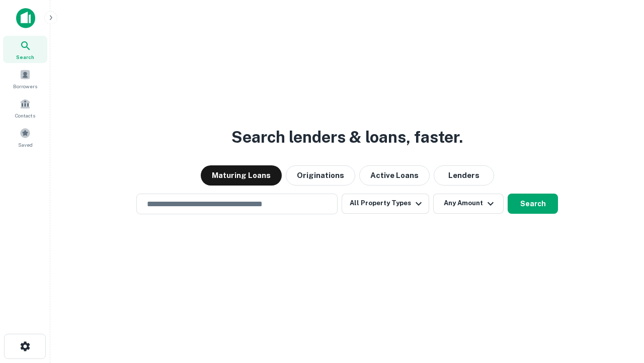  Describe the element at coordinates (25, 57) in the screenshot. I see `span: Search` at that location.